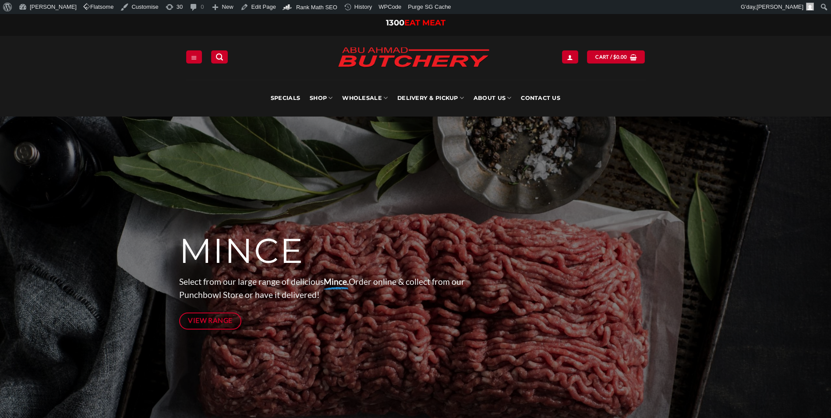 The image size is (831, 418). I want to click on bdi: 0.00, so click(620, 57).